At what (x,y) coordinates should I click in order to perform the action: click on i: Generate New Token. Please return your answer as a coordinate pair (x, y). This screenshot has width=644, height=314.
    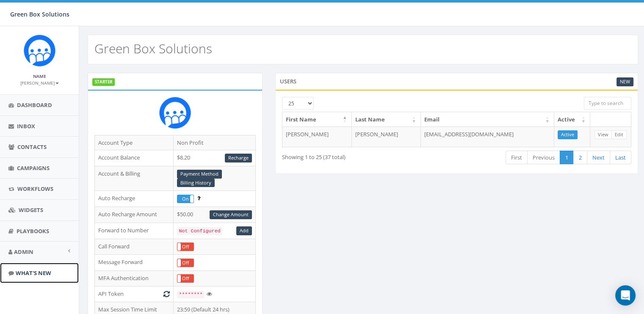
    Looking at the image, I should click on (166, 294).